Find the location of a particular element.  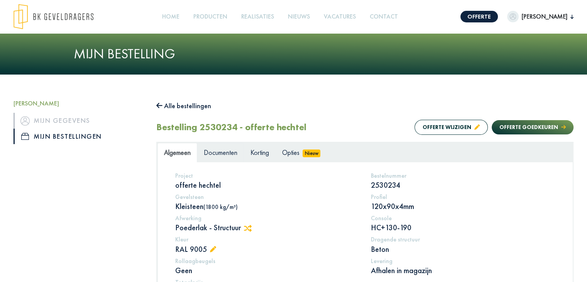

button: Offerte wijzigen is located at coordinates (451, 127).